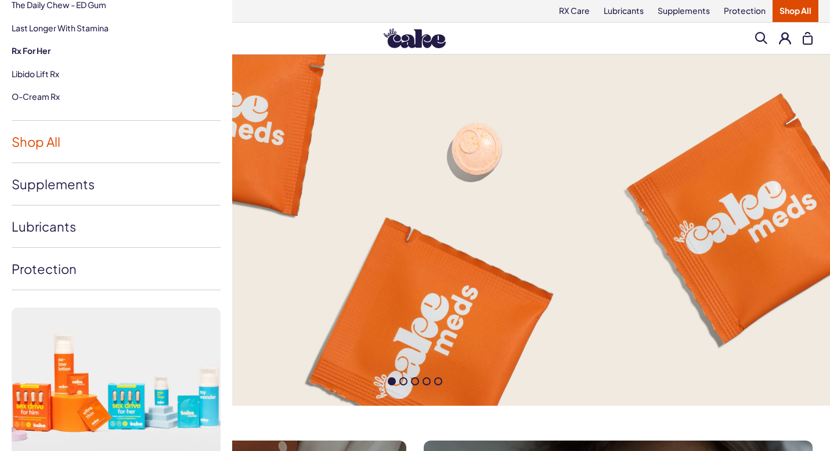  Describe the element at coordinates (116, 226) in the screenshot. I see `a: Lubricants` at that location.